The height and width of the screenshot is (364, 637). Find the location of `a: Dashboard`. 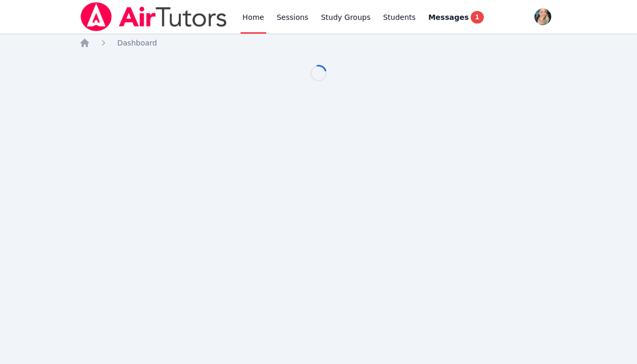

a: Dashboard is located at coordinates (137, 43).